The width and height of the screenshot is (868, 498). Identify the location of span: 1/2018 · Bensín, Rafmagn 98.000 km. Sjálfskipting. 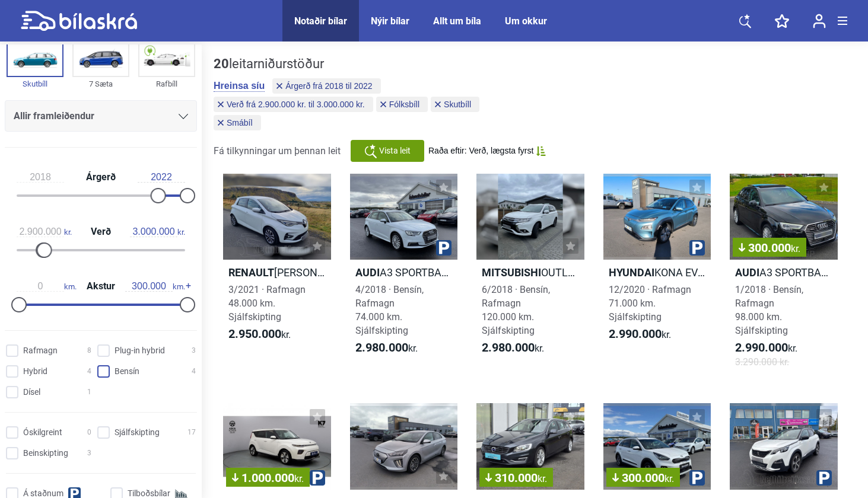
(769, 310).